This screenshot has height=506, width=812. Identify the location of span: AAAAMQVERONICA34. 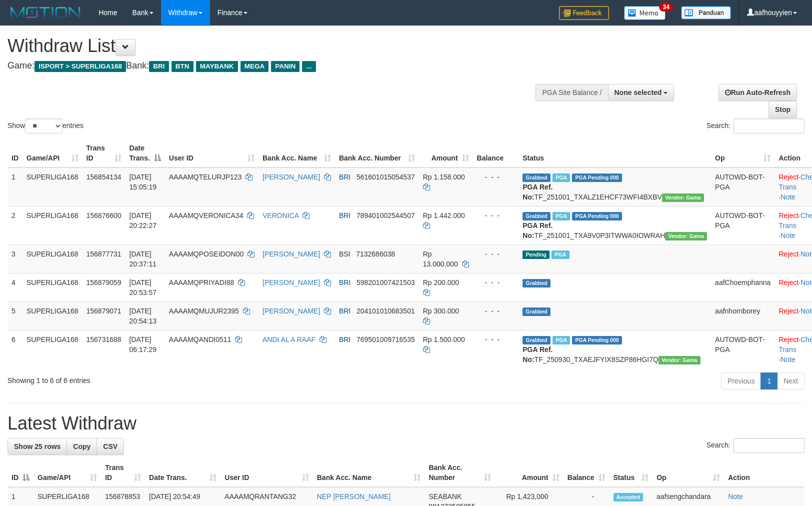
(206, 216).